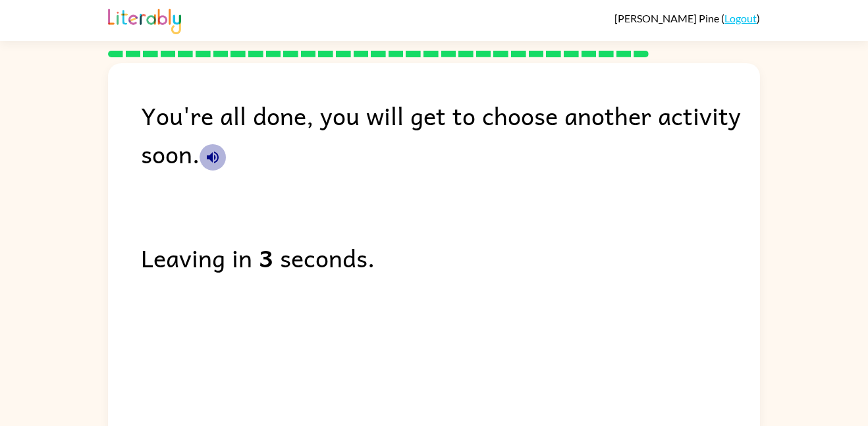 The width and height of the screenshot is (868, 426). Describe the element at coordinates (266, 258) in the screenshot. I see `b: 3` at that location.